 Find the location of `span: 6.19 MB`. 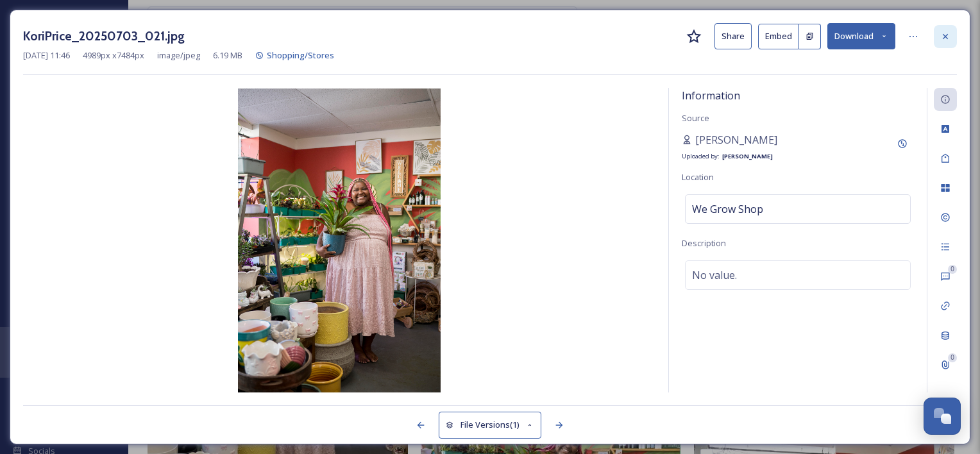

span: 6.19 MB is located at coordinates (227, 55).